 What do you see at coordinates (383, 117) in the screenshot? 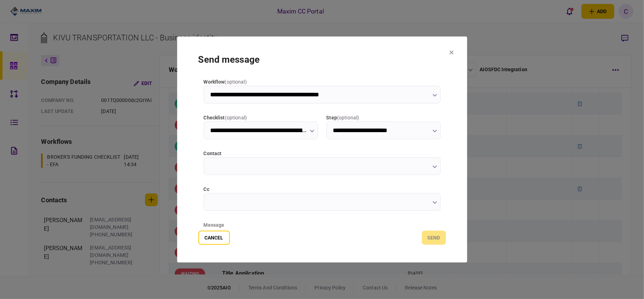
I see `label: step` at bounding box center [383, 117].